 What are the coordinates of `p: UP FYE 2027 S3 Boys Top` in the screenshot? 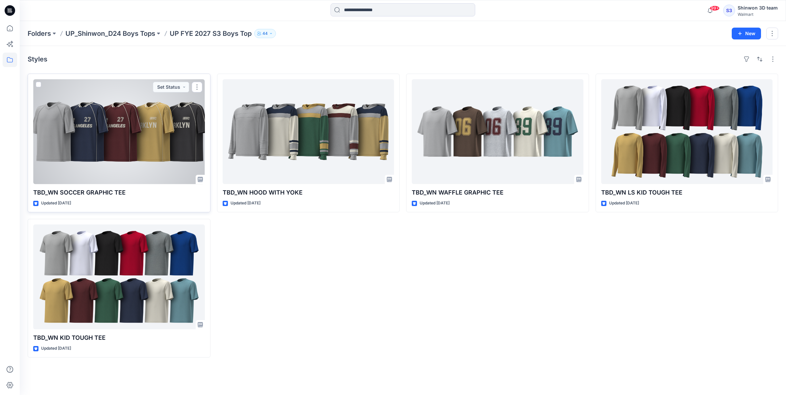 It's located at (211, 34).